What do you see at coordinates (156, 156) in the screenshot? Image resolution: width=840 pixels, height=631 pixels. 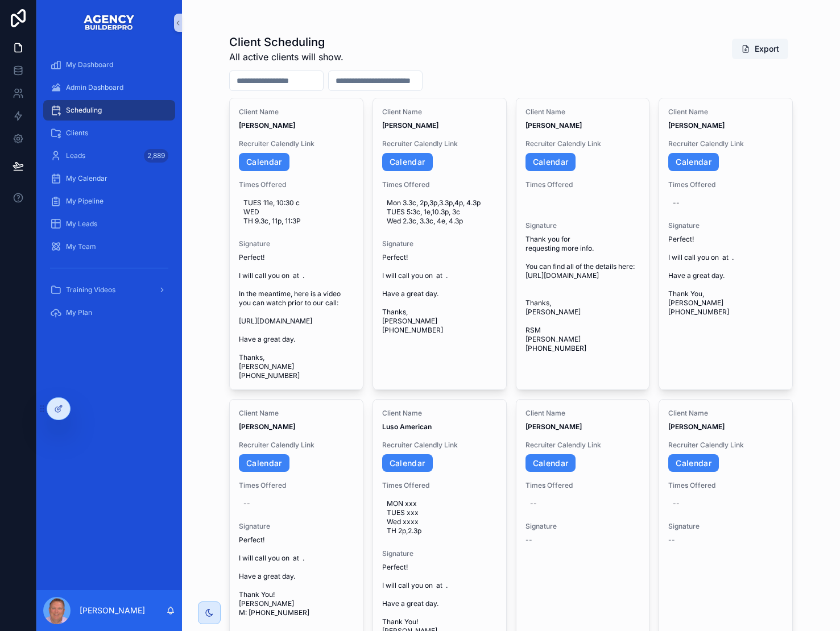 I see `div: 2,889` at bounding box center [156, 156].